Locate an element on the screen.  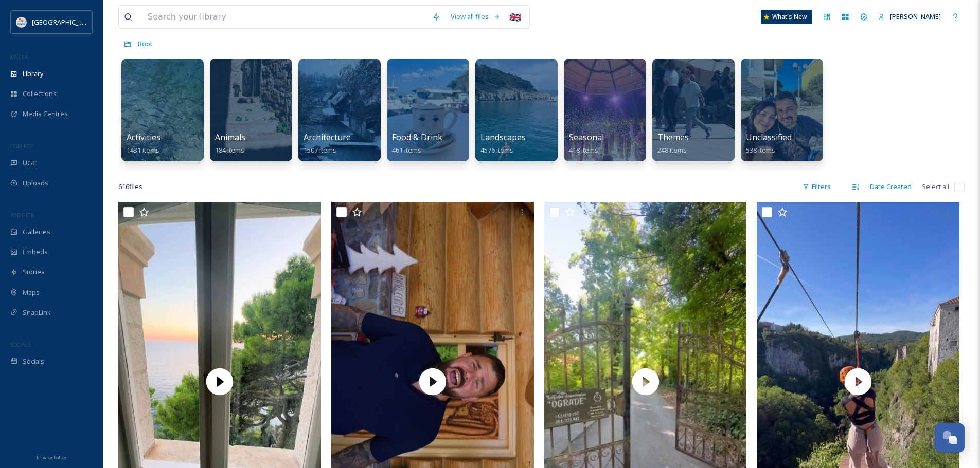
a: Animals184 items is located at coordinates (230, 144).